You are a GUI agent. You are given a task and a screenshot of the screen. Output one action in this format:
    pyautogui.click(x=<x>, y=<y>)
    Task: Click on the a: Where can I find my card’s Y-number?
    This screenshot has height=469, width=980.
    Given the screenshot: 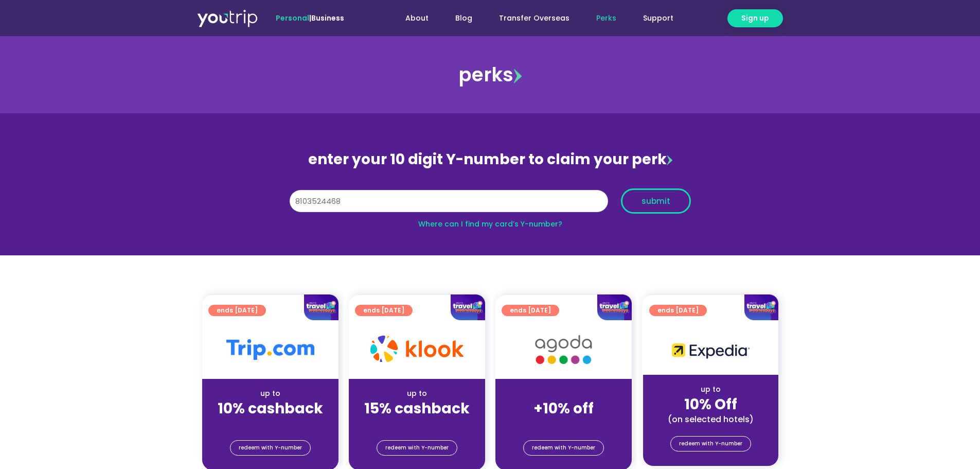 What is the action you would take?
    pyautogui.click(x=490, y=224)
    